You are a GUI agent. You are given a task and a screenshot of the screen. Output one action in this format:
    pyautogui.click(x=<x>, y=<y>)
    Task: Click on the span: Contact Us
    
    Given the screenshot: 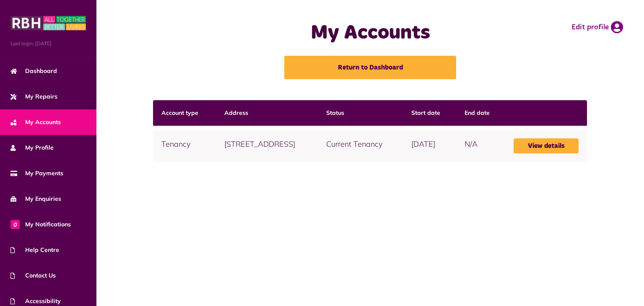 What is the action you would take?
    pyautogui.click(x=33, y=276)
    